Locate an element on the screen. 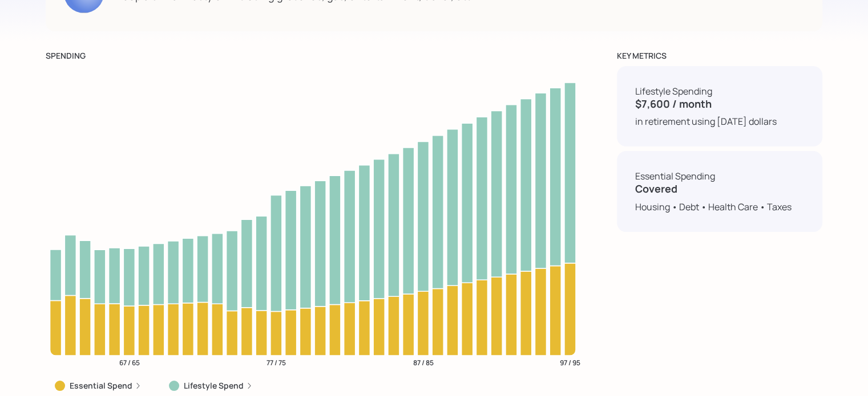 This screenshot has height=396, width=868. div: Housing • Debt • Health Care • Taxes is located at coordinates (720, 207).